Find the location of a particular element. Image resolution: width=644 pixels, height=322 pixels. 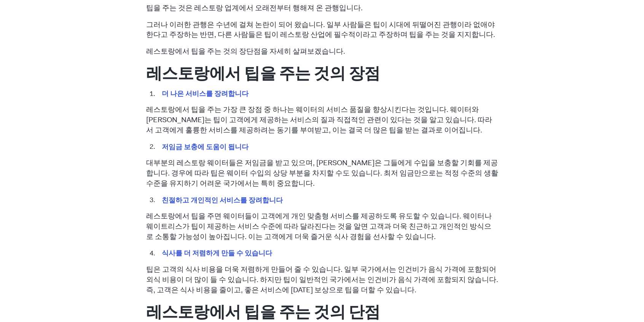

font: 레스토랑에서 팁을 주는 것의 장점 is located at coordinates (263, 73).